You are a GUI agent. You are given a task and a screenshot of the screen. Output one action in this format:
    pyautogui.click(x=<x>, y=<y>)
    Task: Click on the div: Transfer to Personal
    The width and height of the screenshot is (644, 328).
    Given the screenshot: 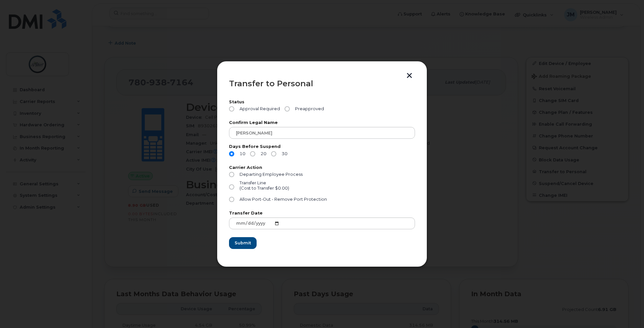 What is the action you would take?
    pyautogui.click(x=322, y=84)
    